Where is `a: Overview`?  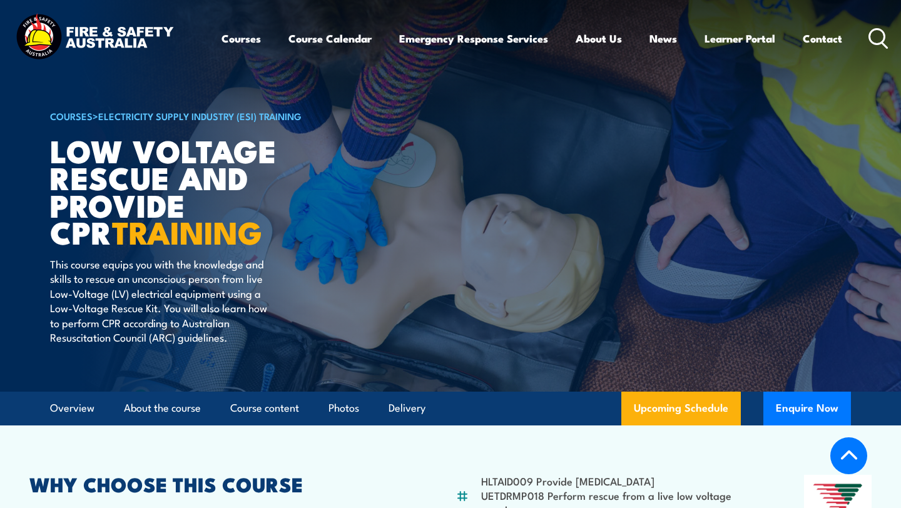
a: Overview is located at coordinates (72, 408).